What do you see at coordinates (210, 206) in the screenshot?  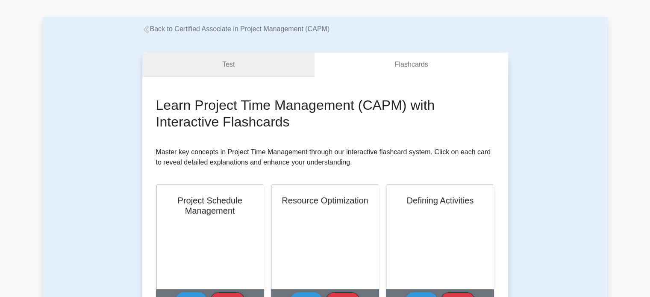 I see `h2: Project Schedule Management` at bounding box center [210, 206].